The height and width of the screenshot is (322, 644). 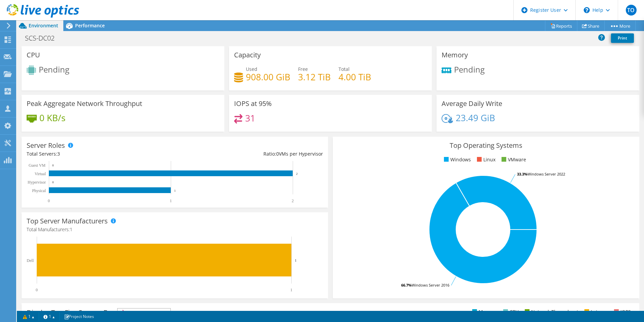 What do you see at coordinates (33, 55) in the screenshot?
I see `h3: CPU` at bounding box center [33, 55].